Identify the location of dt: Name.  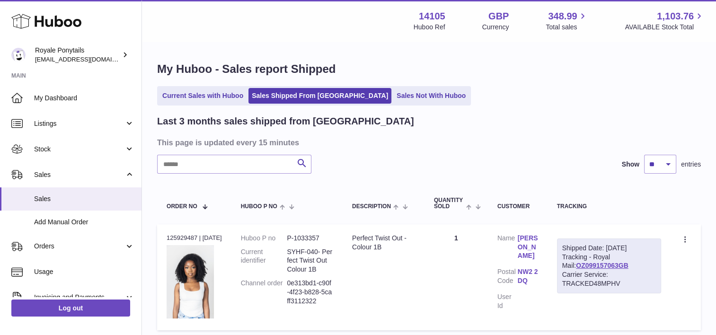
(507, 248).